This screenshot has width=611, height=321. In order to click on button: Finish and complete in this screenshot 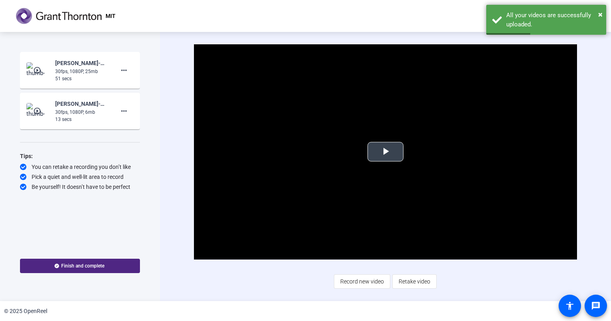, I will do `click(80, 266)`.